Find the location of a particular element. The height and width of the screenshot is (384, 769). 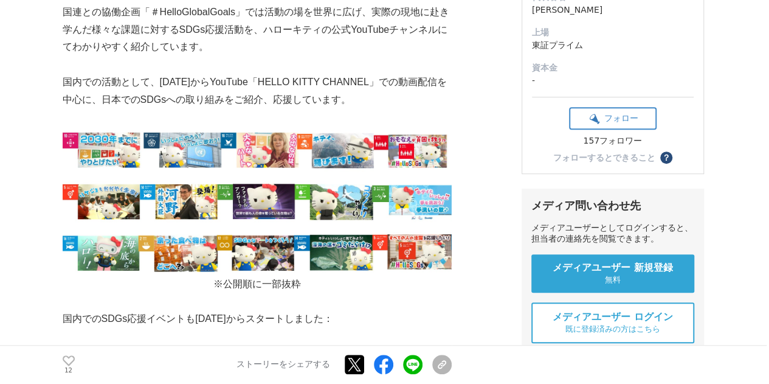

div: メディア問い合わせ先 is located at coordinates (613, 205).